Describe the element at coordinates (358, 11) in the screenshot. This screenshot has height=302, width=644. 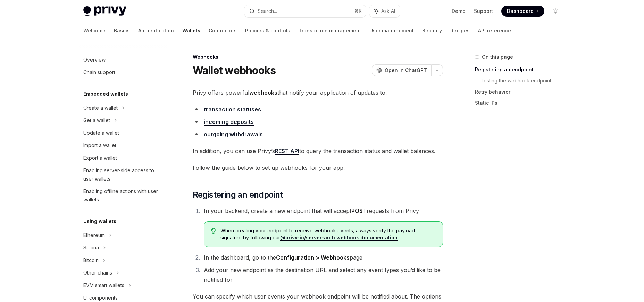
I see `span: ⌘ K` at that location.